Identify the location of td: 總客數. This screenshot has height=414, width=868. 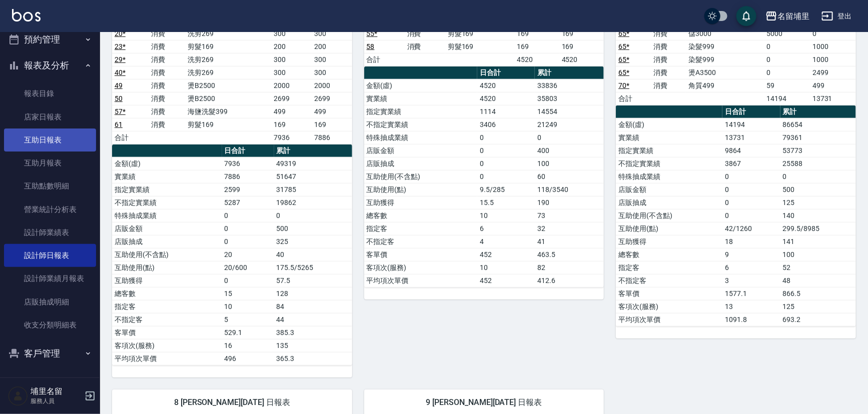
(421, 216).